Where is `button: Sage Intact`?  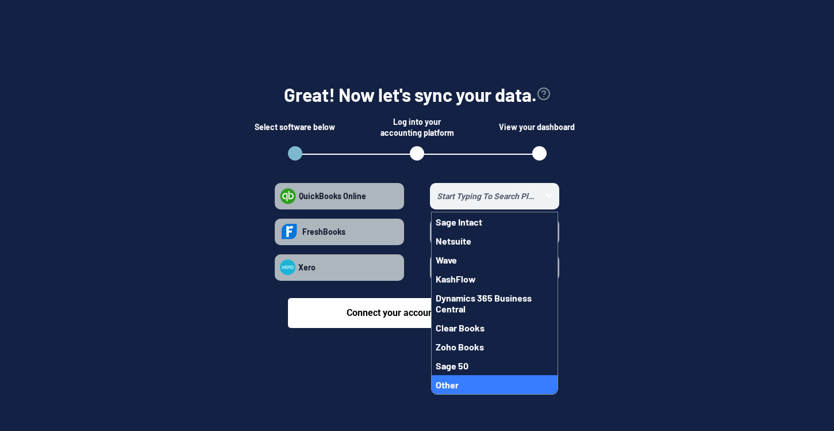 button: Sage Intact is located at coordinates (494, 221).